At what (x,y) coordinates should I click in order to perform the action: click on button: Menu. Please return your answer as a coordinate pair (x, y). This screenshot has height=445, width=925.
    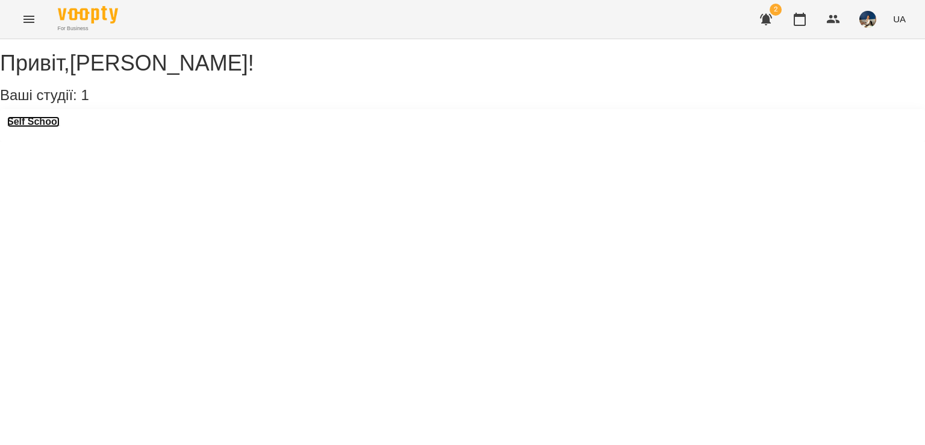
    Looking at the image, I should click on (29, 19).